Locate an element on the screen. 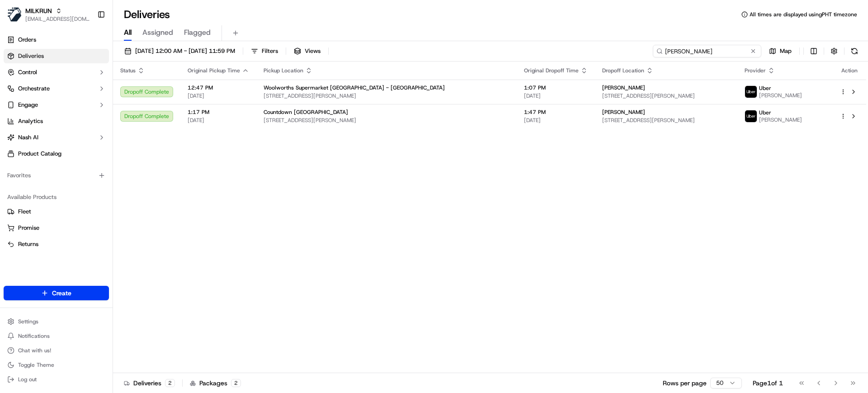 This screenshot has width=868, height=393. a: Orders is located at coordinates (56, 40).